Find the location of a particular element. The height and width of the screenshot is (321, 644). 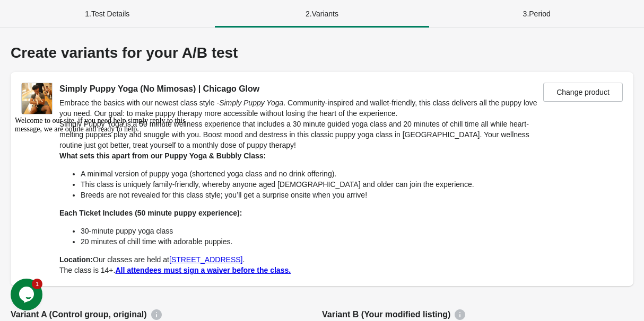

em: Simply Puppy Yoga is located at coordinates (251, 103).